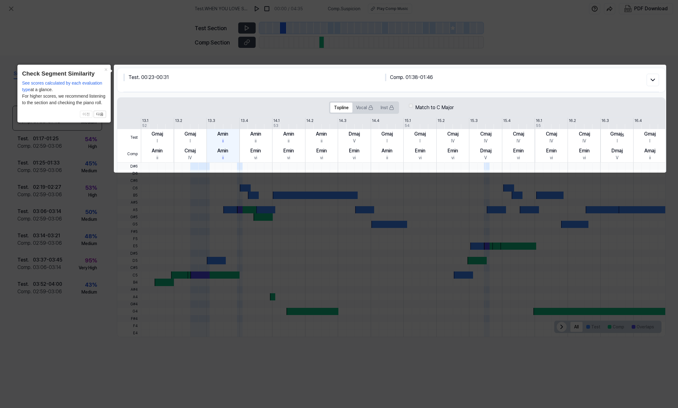  Describe the element at coordinates (419, 77) in the screenshot. I see `span: 01:38 - 01:46` at that location.